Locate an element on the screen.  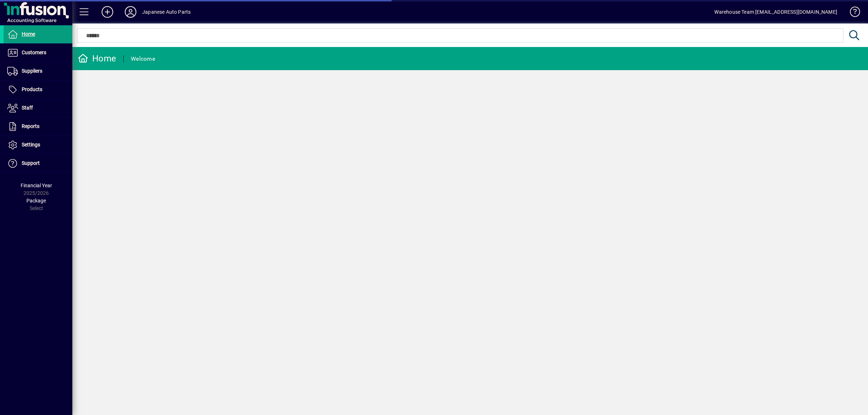
span: Customers is located at coordinates (34, 52).